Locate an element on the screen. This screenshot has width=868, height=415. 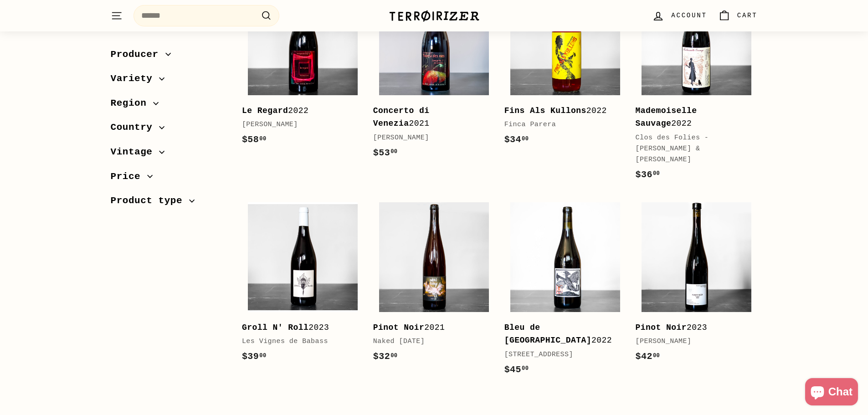
span: $39 is located at coordinates (254, 356).